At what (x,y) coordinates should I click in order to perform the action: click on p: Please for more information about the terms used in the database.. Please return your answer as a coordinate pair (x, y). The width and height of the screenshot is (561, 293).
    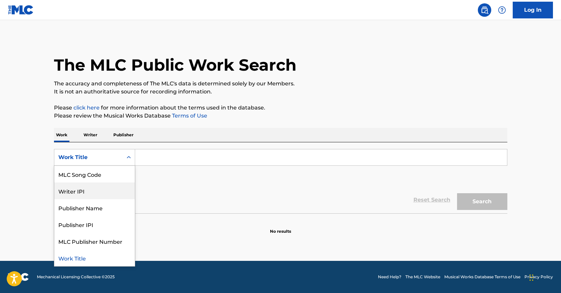
    Looking at the image, I should click on (281, 108).